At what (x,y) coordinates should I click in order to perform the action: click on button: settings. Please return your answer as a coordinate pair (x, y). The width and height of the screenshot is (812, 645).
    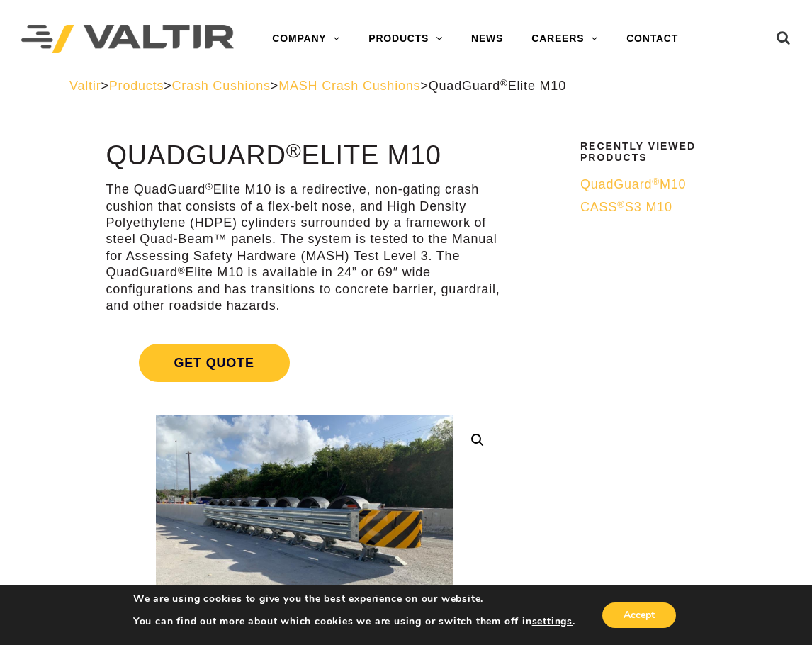
    Looking at the image, I should click on (552, 622).